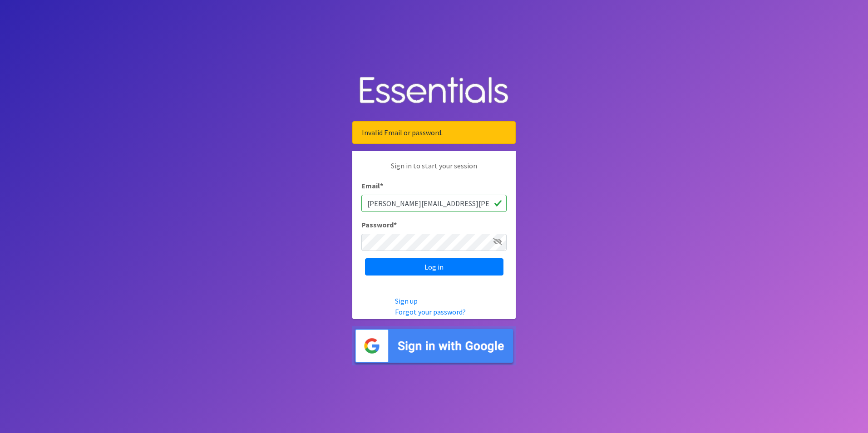 The image size is (868, 433). I want to click on label: Email, so click(372, 185).